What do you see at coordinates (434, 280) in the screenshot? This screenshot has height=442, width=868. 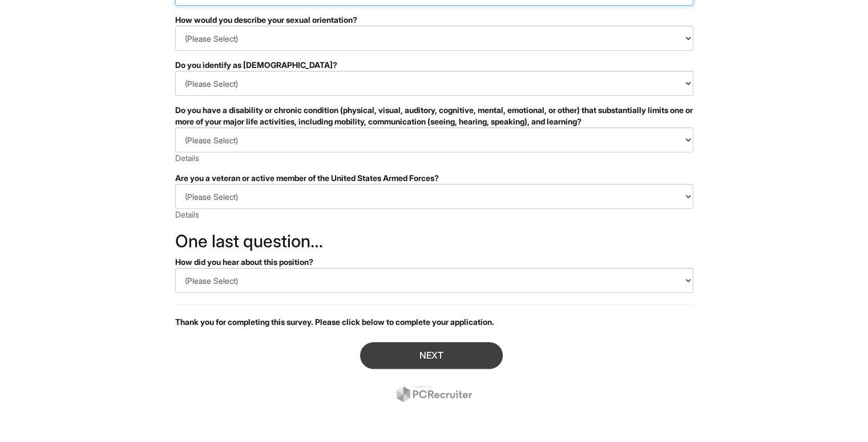 I see `select: How did you hear about this position?` at bounding box center [434, 280].